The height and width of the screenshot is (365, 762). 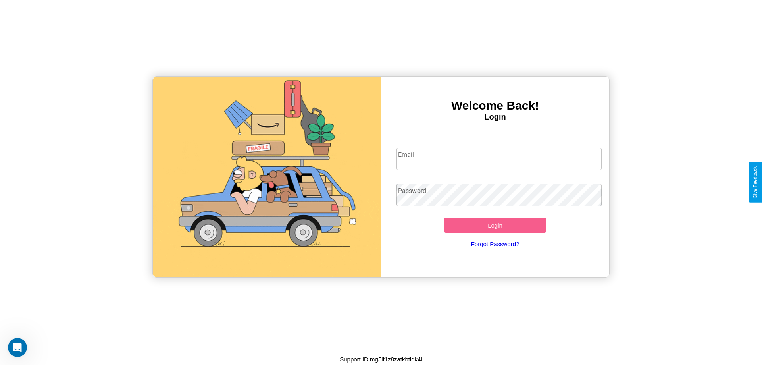 I want to click on button: Login, so click(x=495, y=225).